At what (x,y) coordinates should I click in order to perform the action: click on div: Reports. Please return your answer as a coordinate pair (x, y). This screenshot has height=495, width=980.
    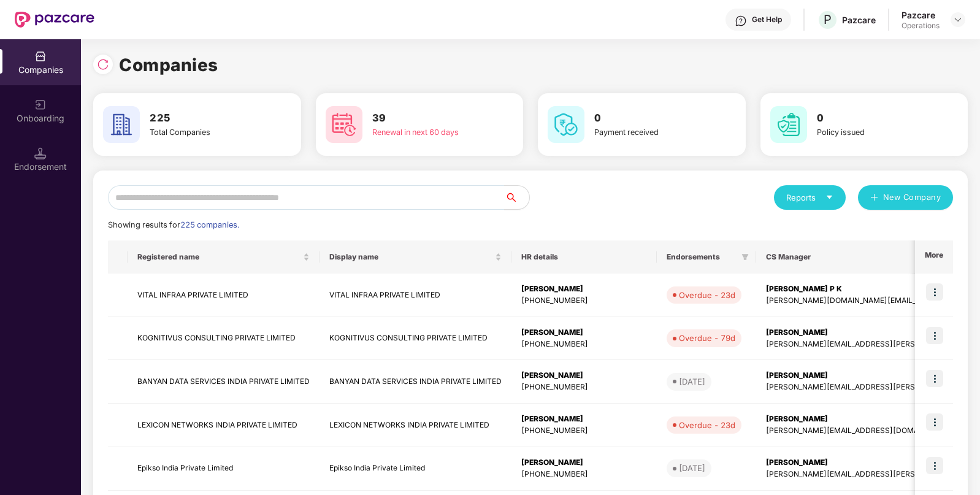
    Looking at the image, I should click on (810, 198).